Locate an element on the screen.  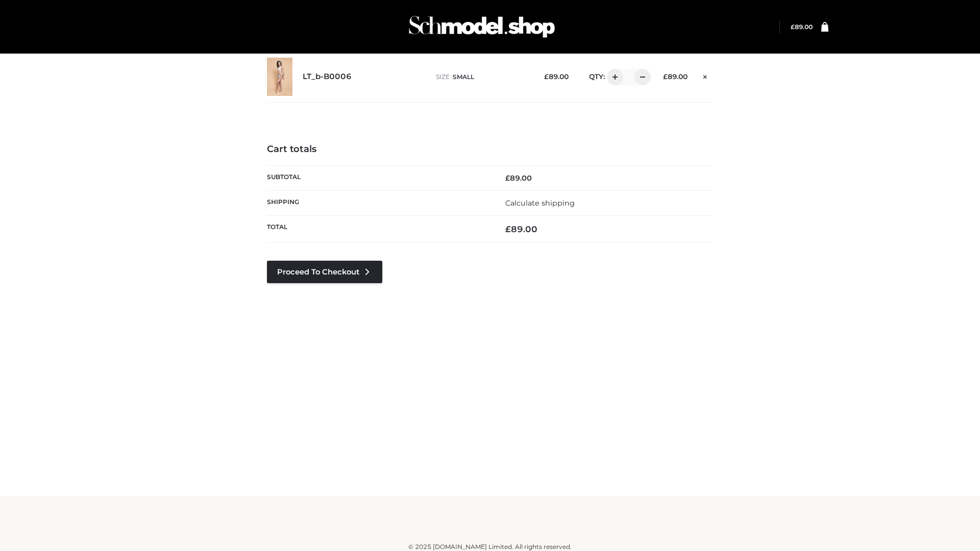
th: Shipping is located at coordinates (378, 203).